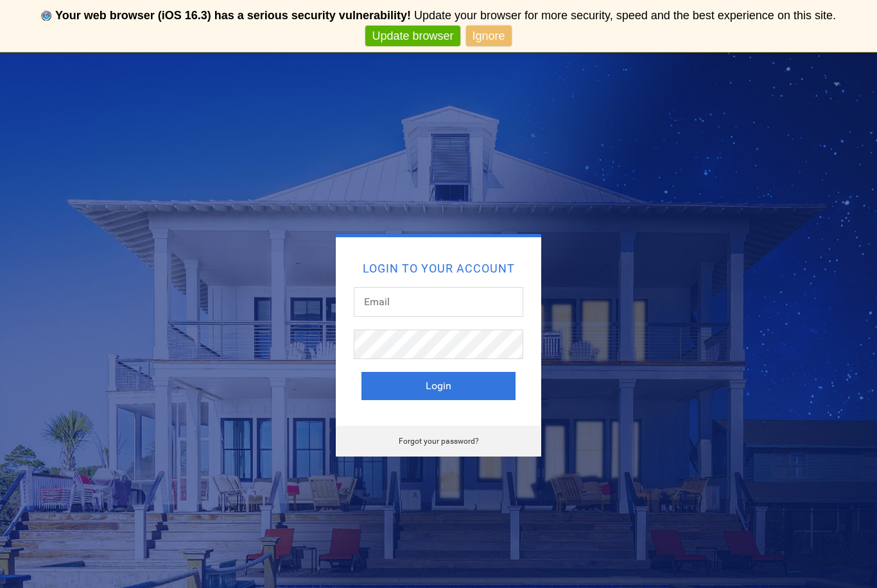 Image resolution: width=877 pixels, height=588 pixels. I want to click on span: Update your browser for more security, speed and the best experience on this site., so click(625, 16).